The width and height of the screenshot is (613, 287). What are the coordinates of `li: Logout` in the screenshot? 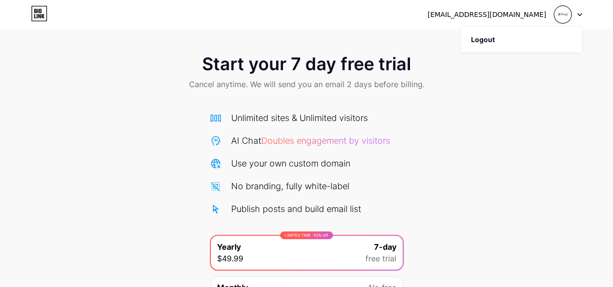 It's located at (522, 40).